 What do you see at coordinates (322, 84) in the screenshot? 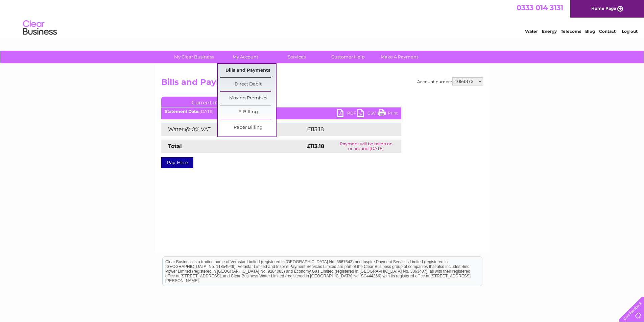
I see `h2: Bills and Payments` at bounding box center [322, 84].